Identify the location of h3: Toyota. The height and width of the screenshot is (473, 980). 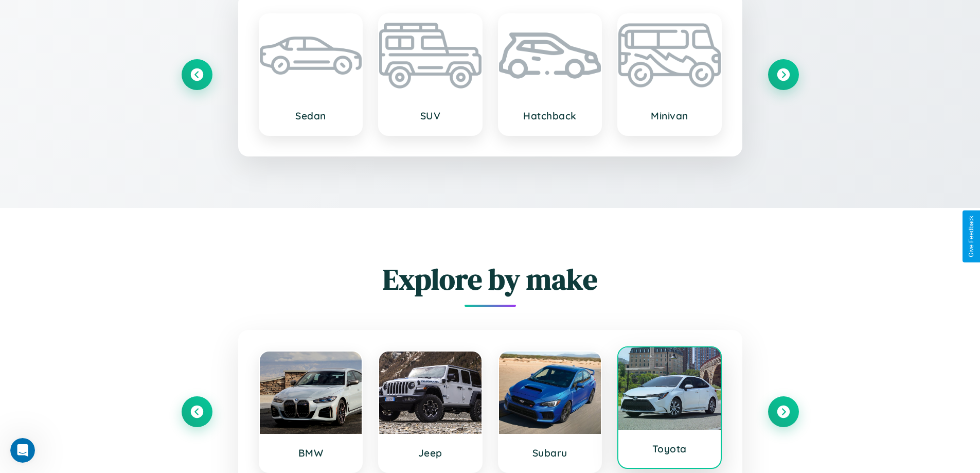
(669, 449).